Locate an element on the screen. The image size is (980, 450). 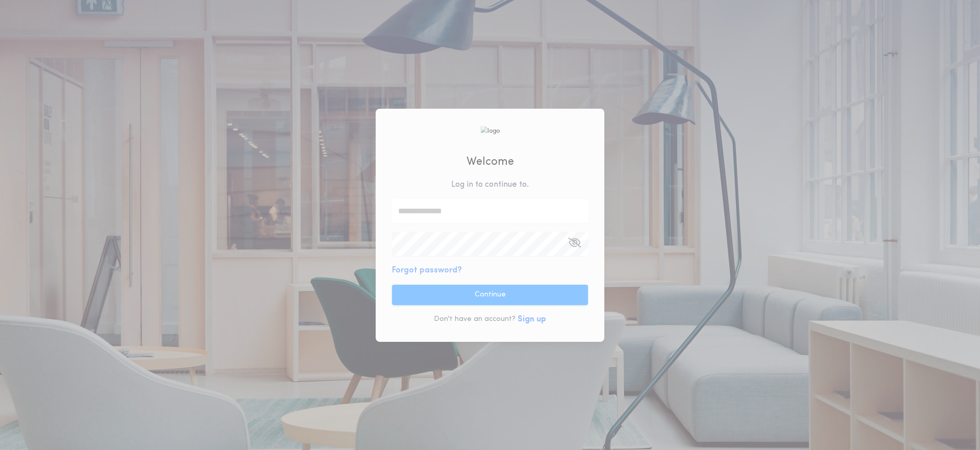
button: Continue is located at coordinates (490, 295).